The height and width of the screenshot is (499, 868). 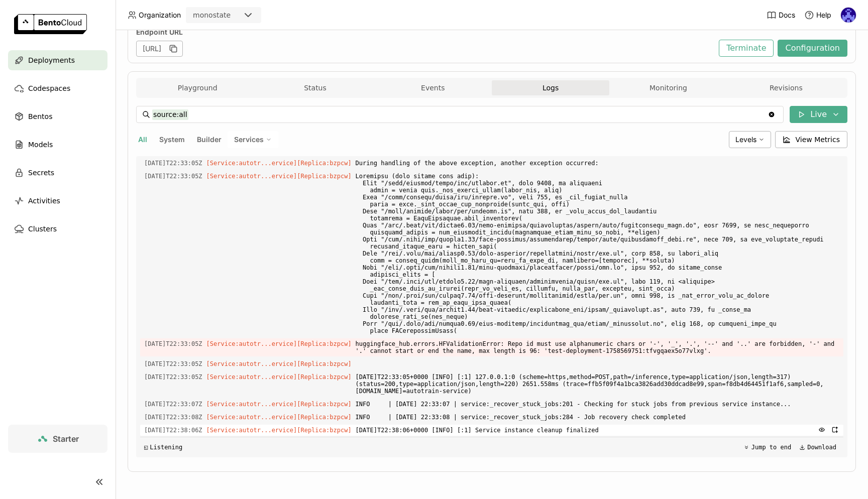 What do you see at coordinates (51, 60) in the screenshot?
I see `span: Deployments` at bounding box center [51, 60].